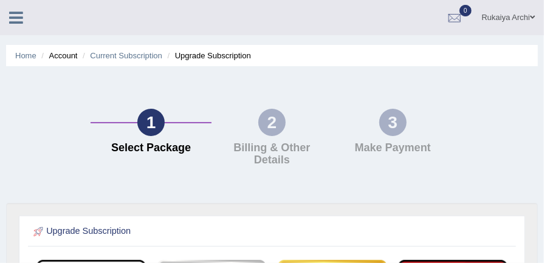 This screenshot has height=263, width=544. What do you see at coordinates (392, 148) in the screenshot?
I see `h4: Make Payment` at bounding box center [392, 148].